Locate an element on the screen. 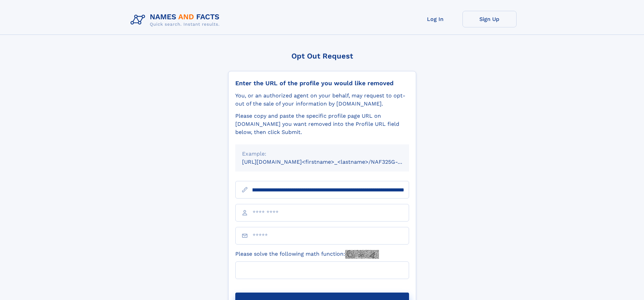  div: Opt Out Request is located at coordinates (322, 56).